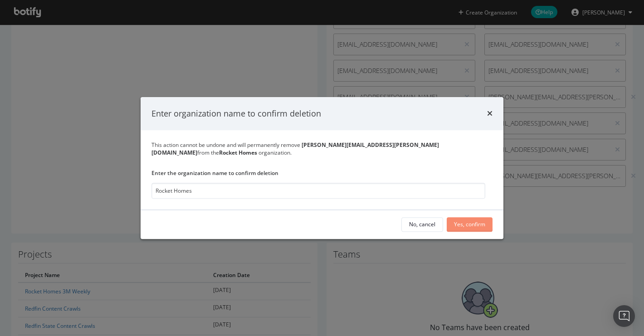 The image size is (644, 336). Describe the element at coordinates (422, 224) in the screenshot. I see `div: No, cancel` at that location.